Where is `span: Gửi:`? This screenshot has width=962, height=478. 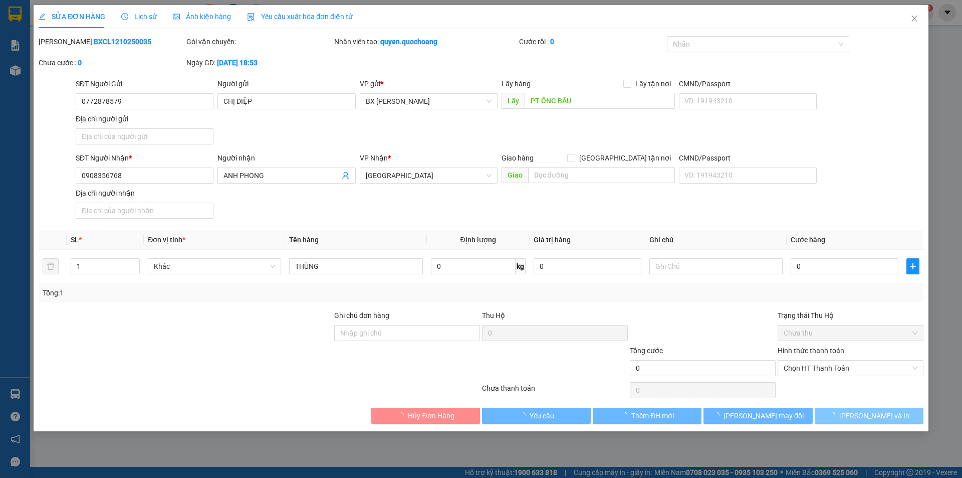 span: Gửi: is located at coordinates (16, 15).